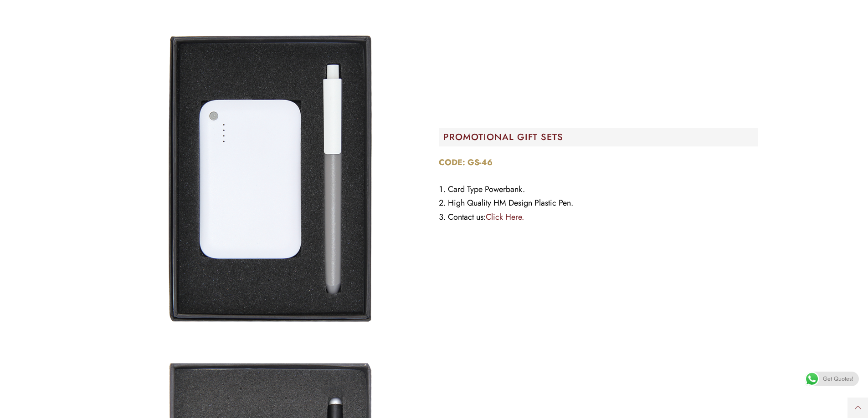  I want to click on div: Image Carousel, so click(270, 179).